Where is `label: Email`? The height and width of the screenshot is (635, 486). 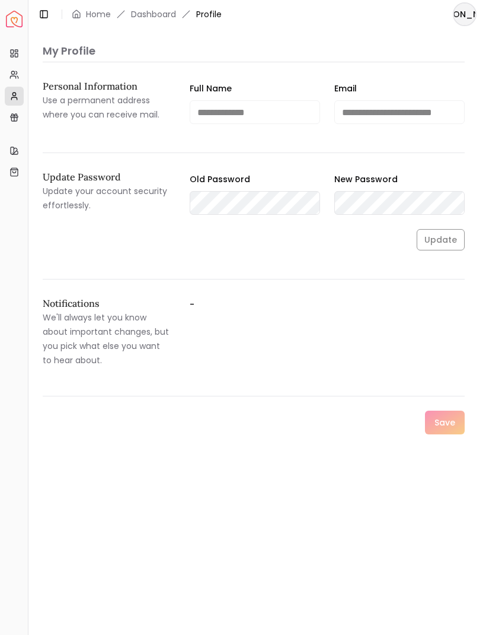
label: Email is located at coordinates (346, 88).